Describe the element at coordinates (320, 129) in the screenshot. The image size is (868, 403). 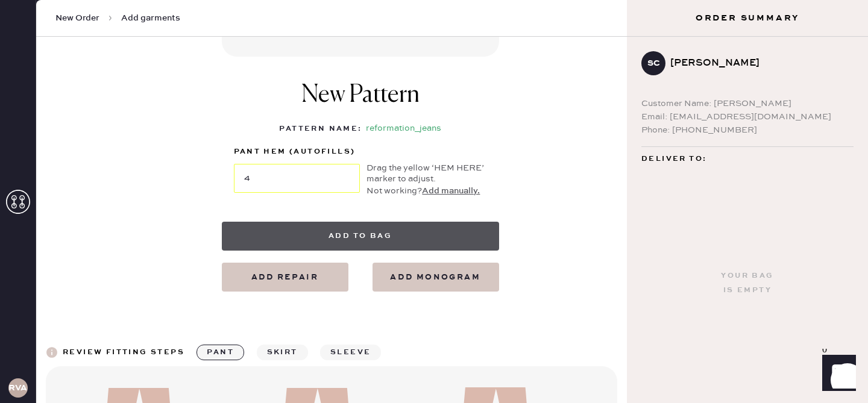
I see `div: Pattern Name :` at that location.